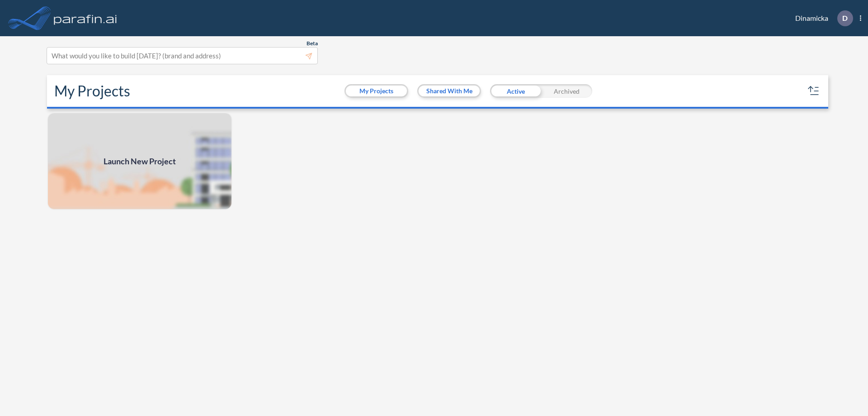 The height and width of the screenshot is (416, 868). I want to click on div: Archived, so click(567, 91).